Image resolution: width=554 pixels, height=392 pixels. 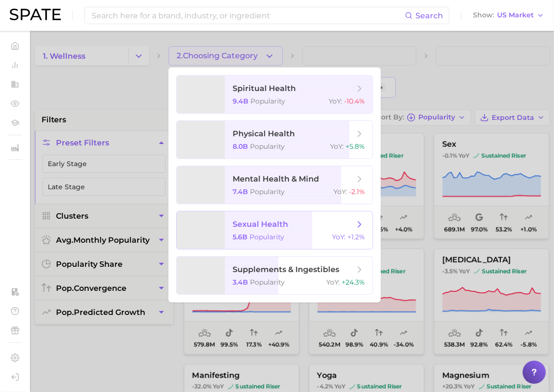 I want to click on span: spiritual health, so click(x=264, y=88).